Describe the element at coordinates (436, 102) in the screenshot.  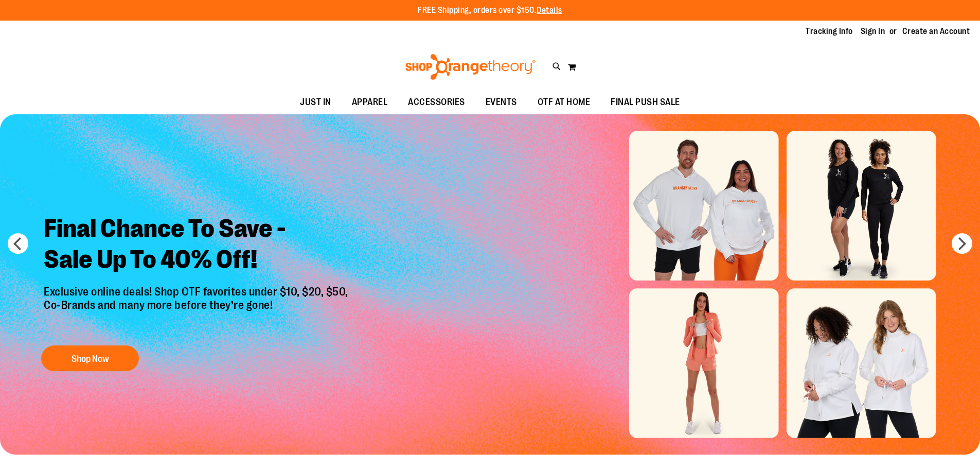
I see `span: ACCESSORIES` at that location.